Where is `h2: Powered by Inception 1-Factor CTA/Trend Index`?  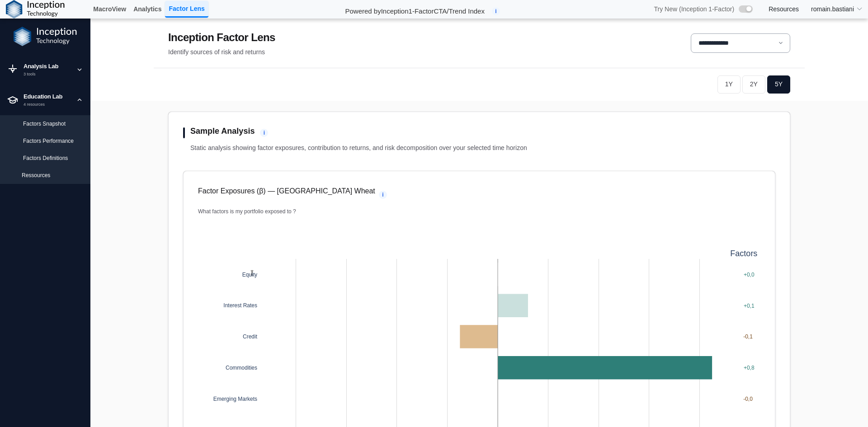
h2: Powered by Inception 1-Factor CTA/Trend Index is located at coordinates (415, 10).